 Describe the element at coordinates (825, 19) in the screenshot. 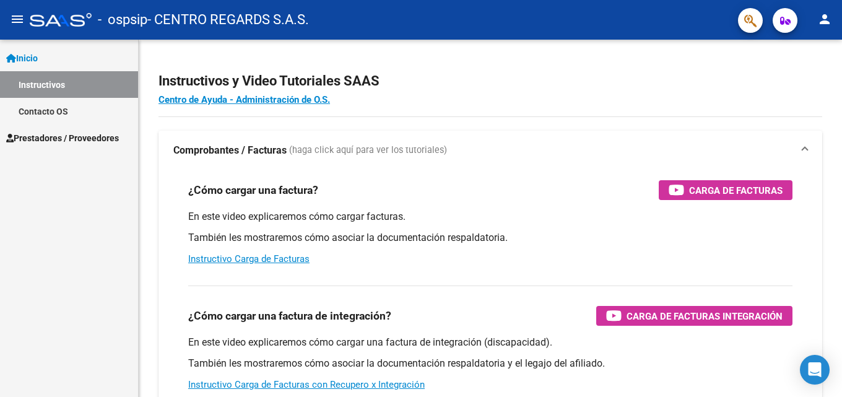

I see `mat-icon: person` at that location.